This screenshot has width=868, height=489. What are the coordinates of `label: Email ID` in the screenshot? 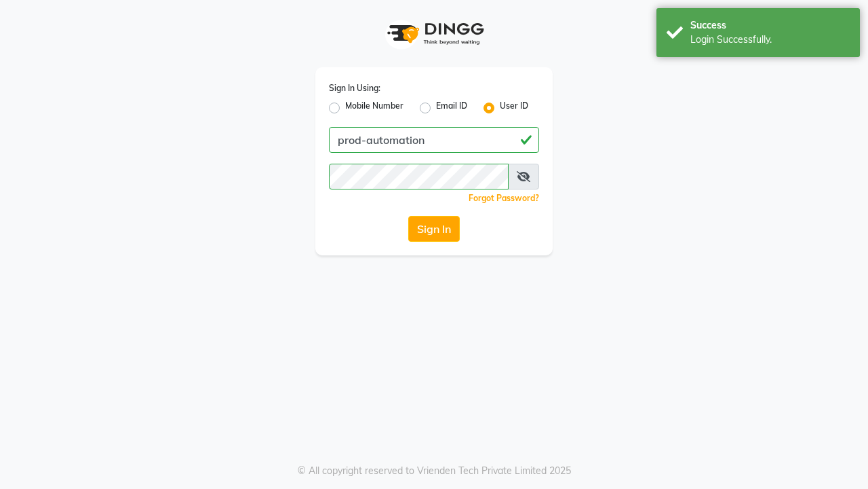 It's located at (452, 108).